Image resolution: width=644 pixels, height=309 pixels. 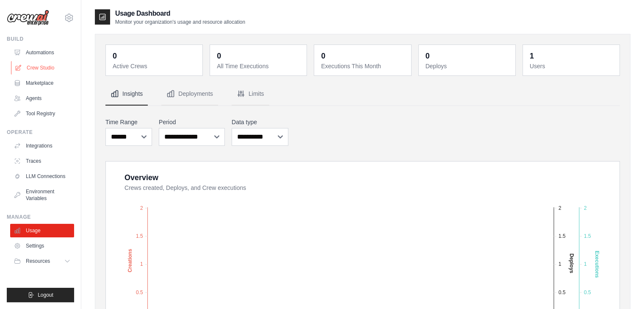 I want to click on dt: Users, so click(x=572, y=67).